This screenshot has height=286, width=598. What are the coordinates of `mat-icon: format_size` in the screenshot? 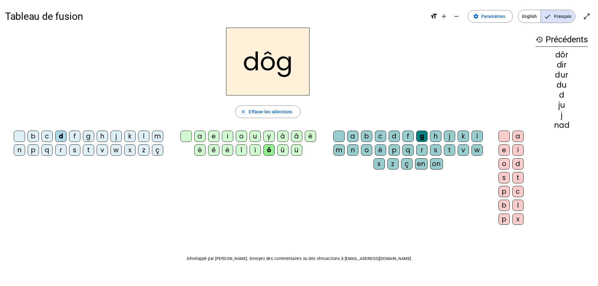 It's located at (434, 16).